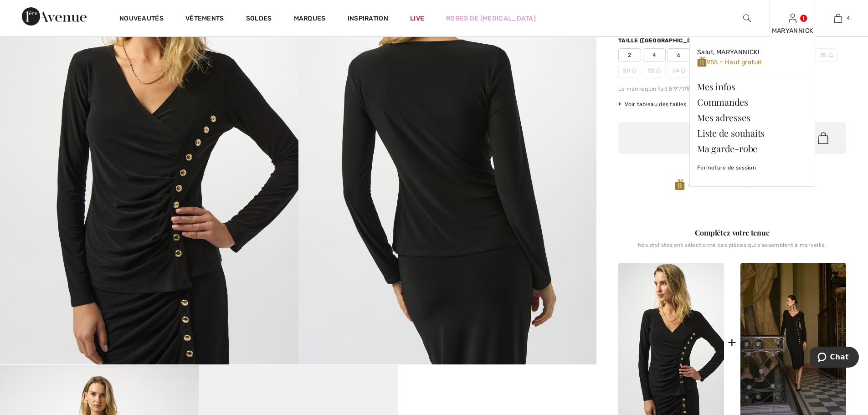  I want to click on a: Mes adresses, so click(752, 117).